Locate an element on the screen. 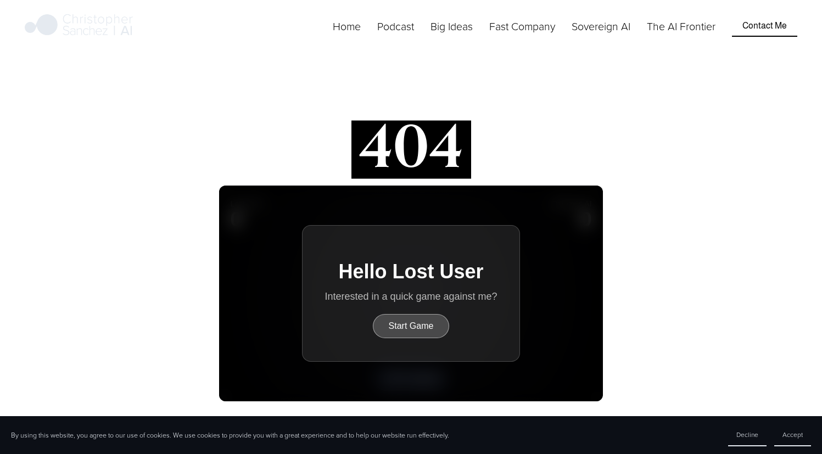 This screenshot has height=454, width=822. button: Accept is located at coordinates (792, 435).